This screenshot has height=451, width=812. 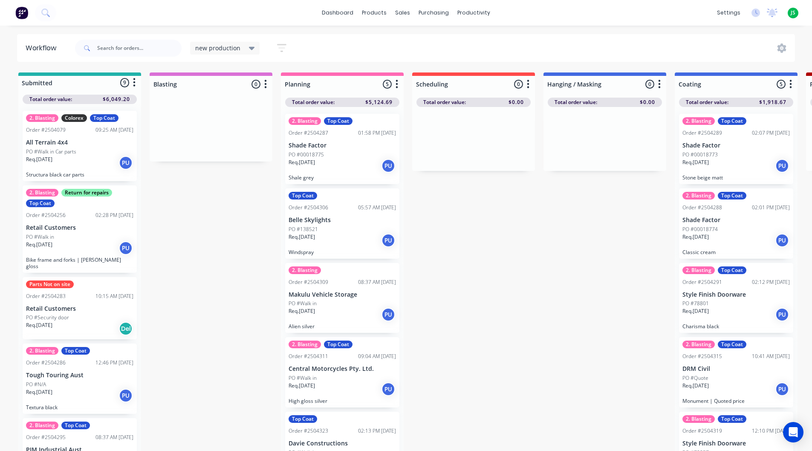 I want to click on div: Order #2504309, so click(x=308, y=282).